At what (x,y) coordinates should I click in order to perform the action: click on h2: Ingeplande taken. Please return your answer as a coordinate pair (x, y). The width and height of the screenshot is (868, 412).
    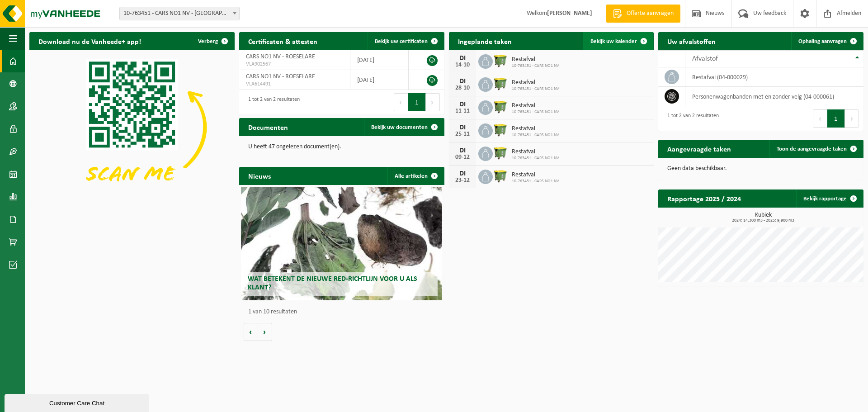
    Looking at the image, I should click on (485, 40).